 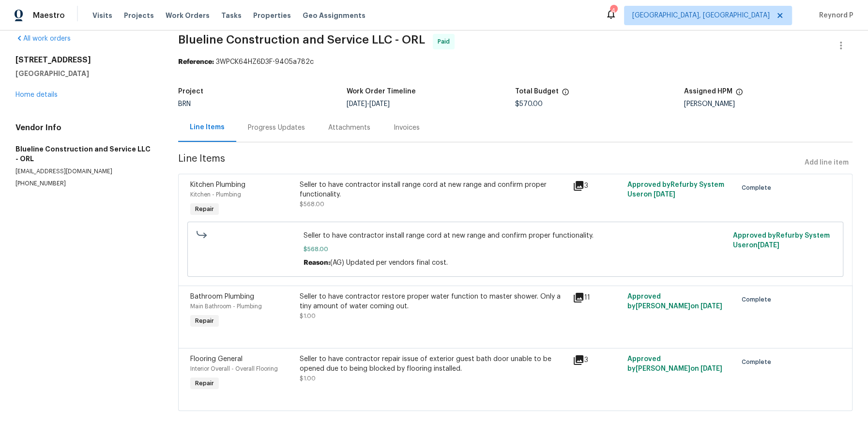 I want to click on span: Bathroom Plumbing, so click(x=222, y=297).